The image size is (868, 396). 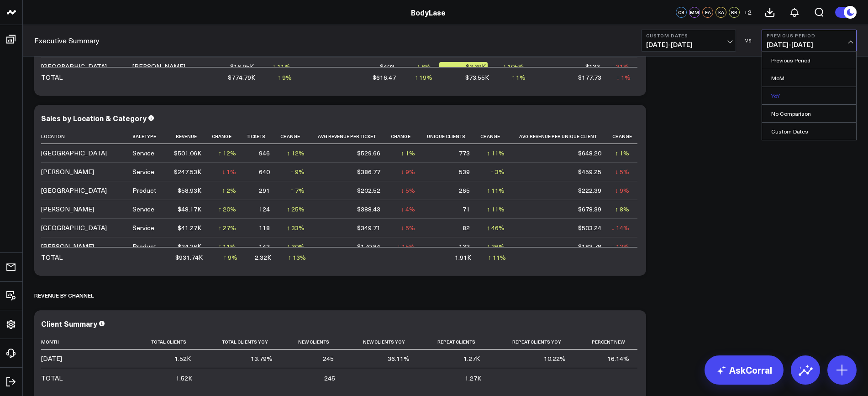 I want to click on div: ↑ 13%, so click(x=297, y=258).